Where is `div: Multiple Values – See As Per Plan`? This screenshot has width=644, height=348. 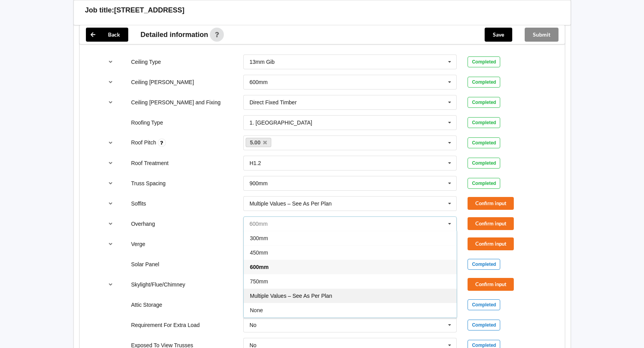 div: Multiple Values – See As Per Plan is located at coordinates (290, 203).